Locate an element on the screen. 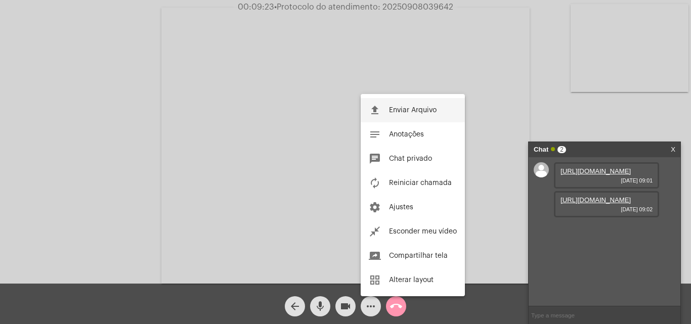  span: Esconder meu vídeo is located at coordinates (423, 232).